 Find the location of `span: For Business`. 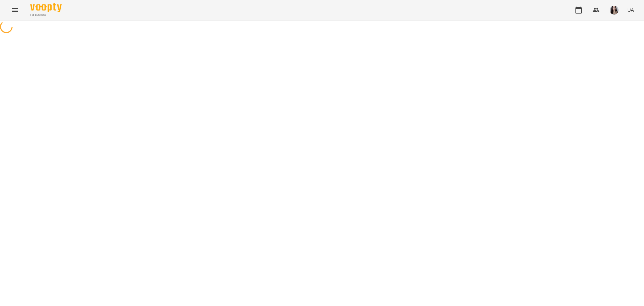

span: For Business is located at coordinates (46, 15).